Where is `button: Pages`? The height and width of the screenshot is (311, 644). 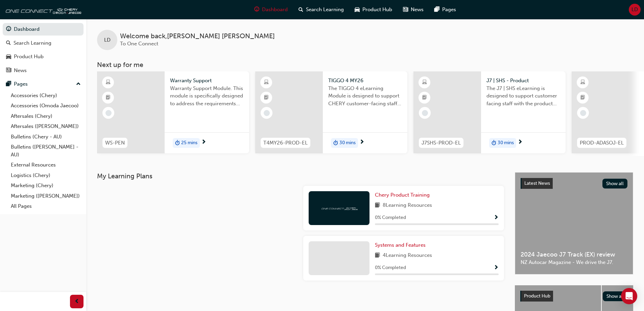 button: Pages is located at coordinates (43, 84).